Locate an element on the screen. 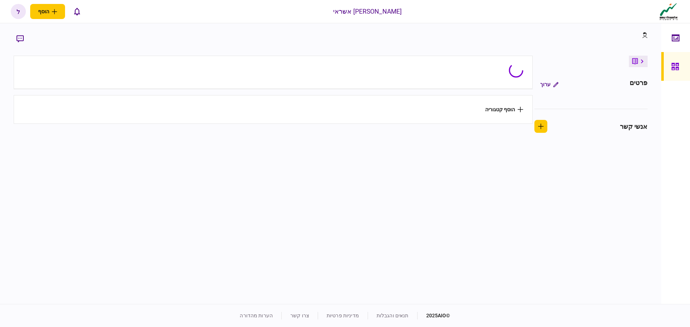 Image resolution: width=690 pixels, height=327 pixels. div: פרטים is located at coordinates (638, 84).